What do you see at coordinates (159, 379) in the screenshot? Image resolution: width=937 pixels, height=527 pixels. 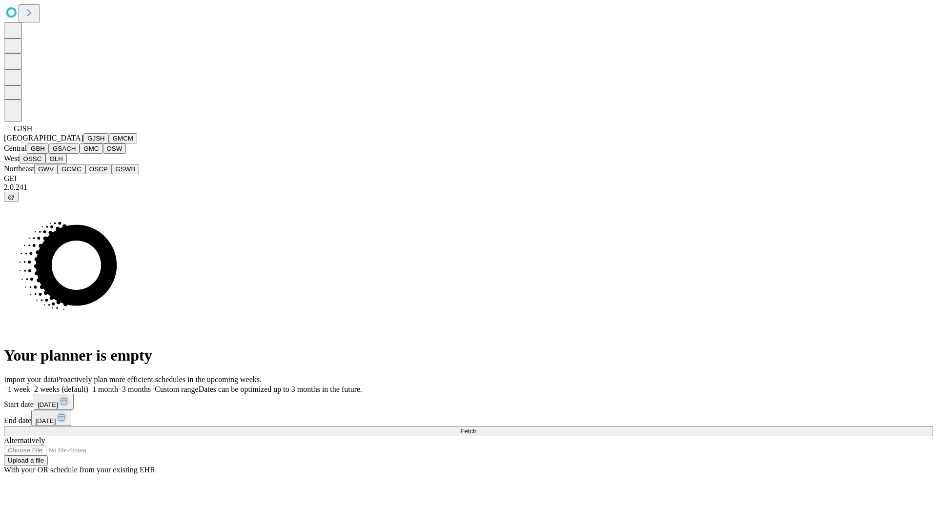 I see `span: Proactively plan more efficient schedules in the upcoming weeks.` at bounding box center [159, 379].